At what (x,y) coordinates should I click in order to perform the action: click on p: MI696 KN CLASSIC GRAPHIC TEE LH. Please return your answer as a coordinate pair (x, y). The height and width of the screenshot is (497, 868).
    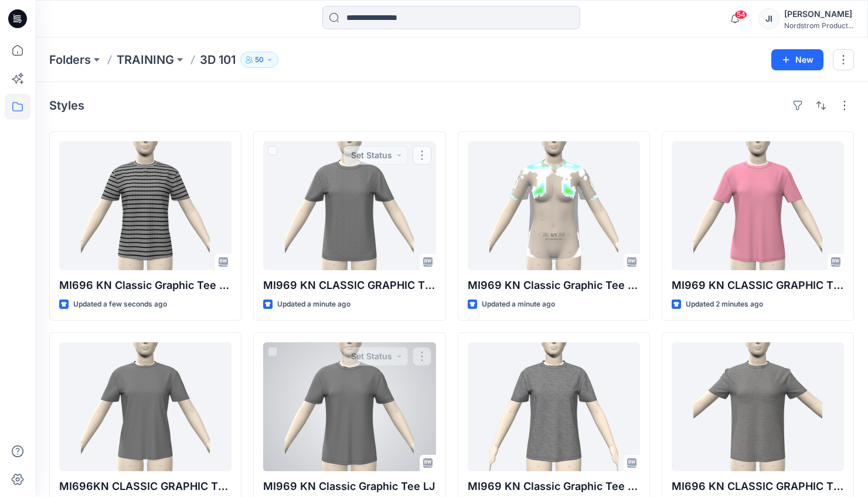
    Looking at the image, I should click on (758, 486).